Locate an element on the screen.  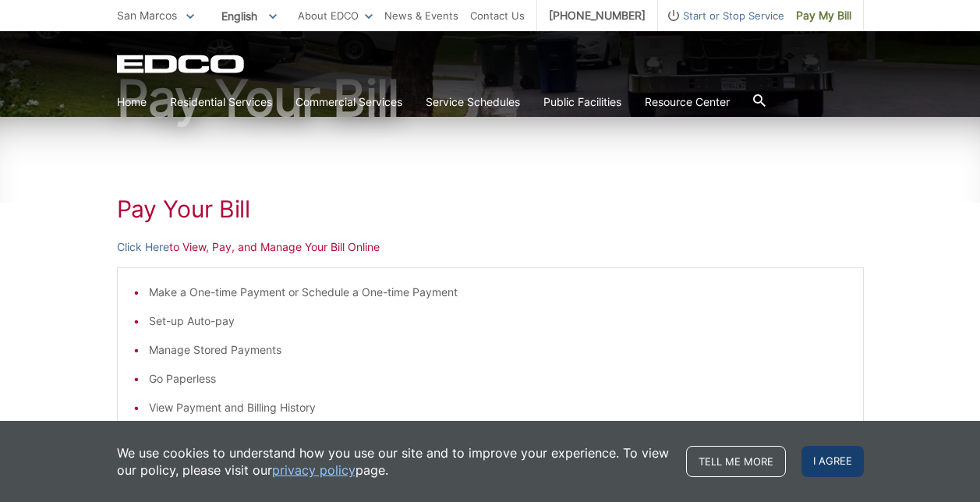
p: We use cookies to understand how you use our site and to improve your experience. To view our pol... is located at coordinates (394, 461).